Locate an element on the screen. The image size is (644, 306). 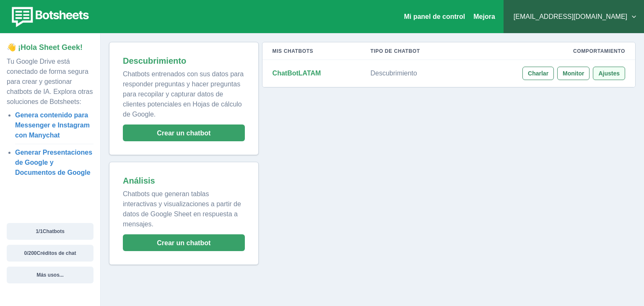
font: 👋 ¡Hola Sheet Geek! is located at coordinates (44, 47).